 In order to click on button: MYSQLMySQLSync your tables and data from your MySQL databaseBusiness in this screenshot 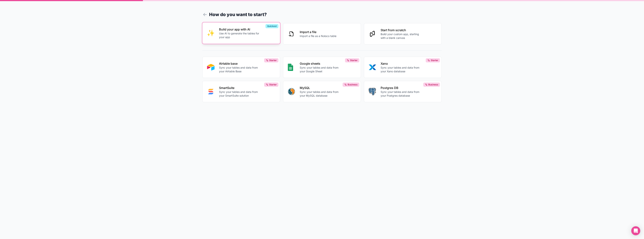, I will do `click(322, 92)`.